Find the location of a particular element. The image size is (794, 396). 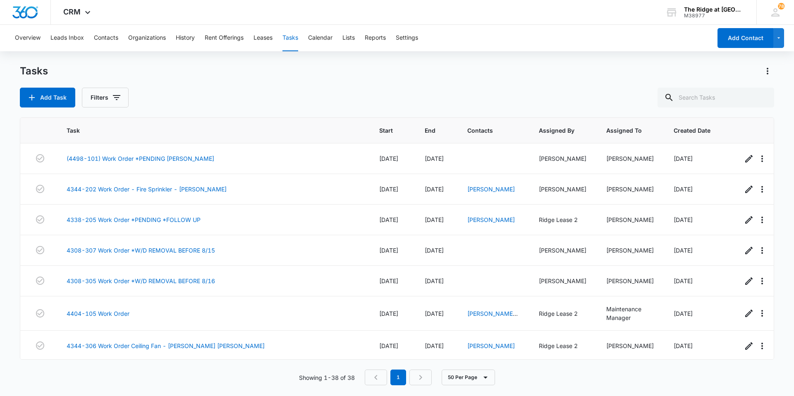

span: Assigned By is located at coordinates (556, 130).